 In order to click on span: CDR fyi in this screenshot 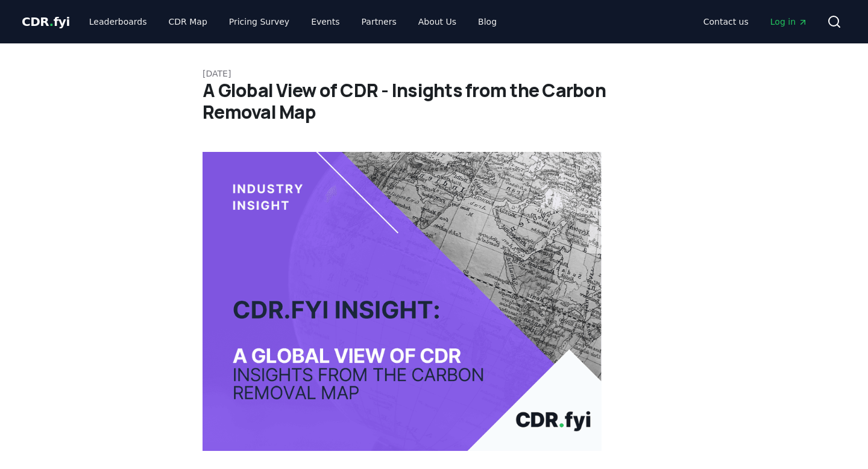, I will do `click(46, 22)`.